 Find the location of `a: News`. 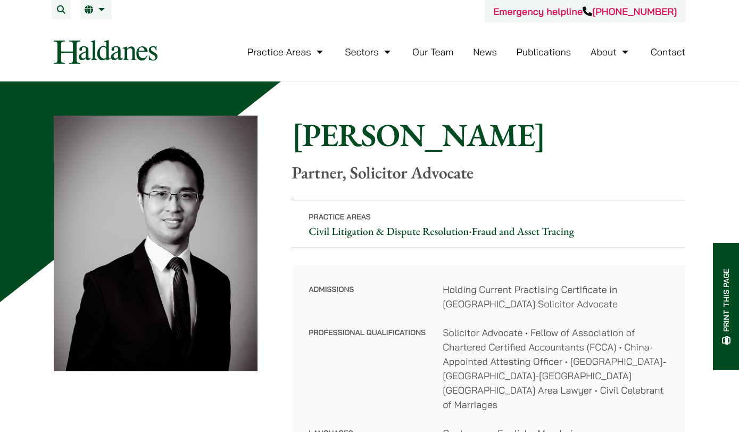

a: News is located at coordinates (485, 52).